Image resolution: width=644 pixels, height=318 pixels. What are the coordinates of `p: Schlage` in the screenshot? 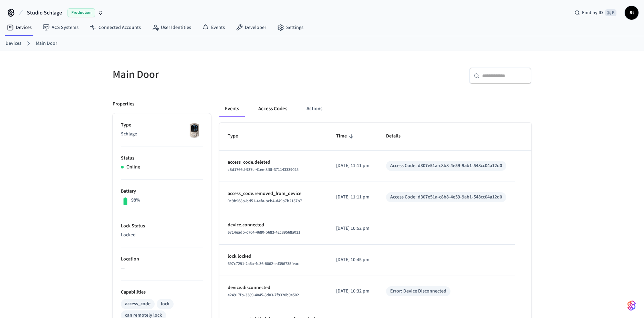 It's located at (162, 134).